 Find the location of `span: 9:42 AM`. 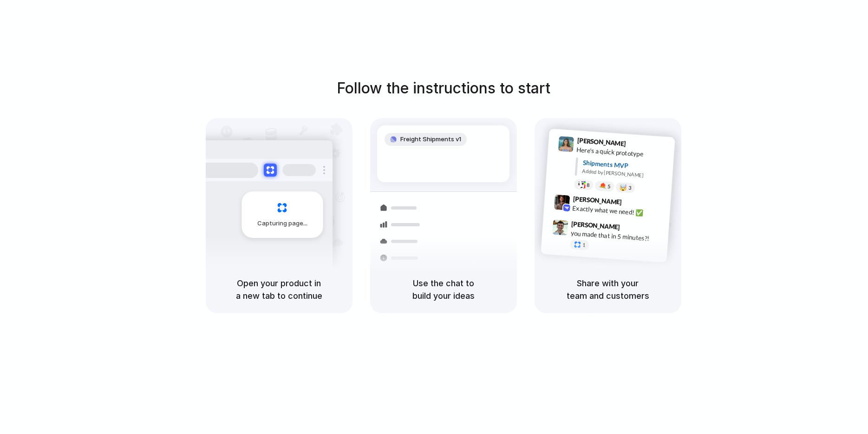

span: 9:42 AM is located at coordinates (633, 204).